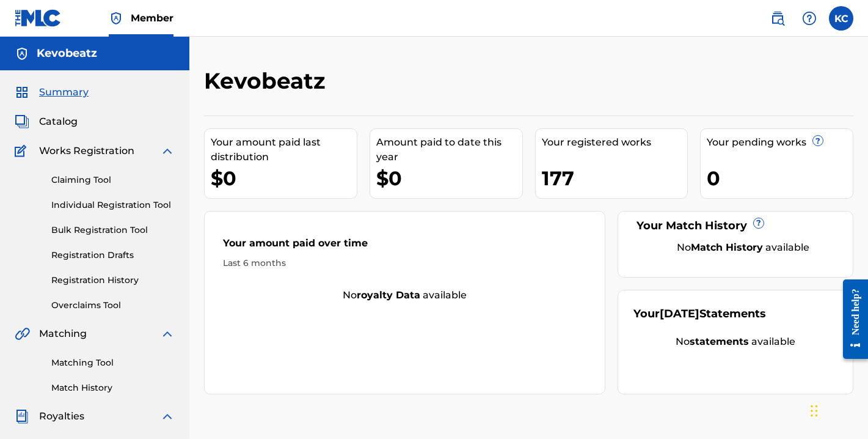 The height and width of the screenshot is (439, 868). I want to click on span: Royalties, so click(62, 416).